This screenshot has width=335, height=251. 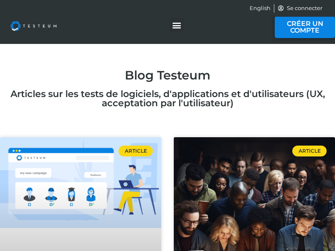 What do you see at coordinates (304, 8) in the screenshot?
I see `span: Se connecter` at bounding box center [304, 8].